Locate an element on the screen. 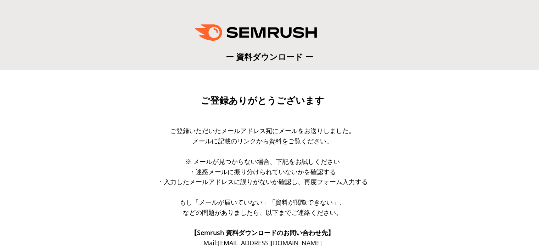 Image resolution: width=539 pixels, height=246 pixels. span: ・迷惑メールに振り分けられていないかを確認する is located at coordinates (262, 172).